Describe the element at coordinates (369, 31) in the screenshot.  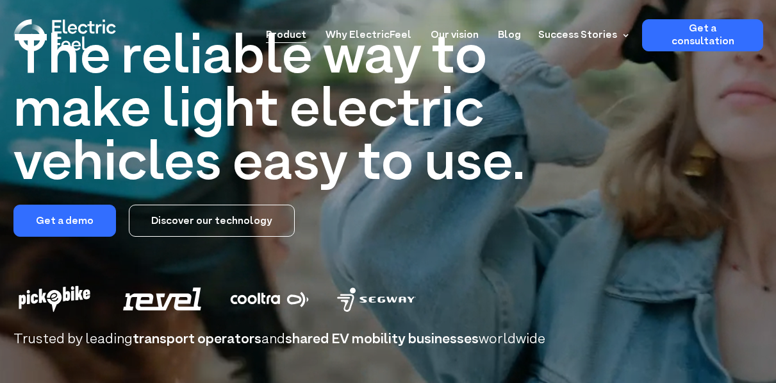
I see `a: Why ElectricFeel` at that location.